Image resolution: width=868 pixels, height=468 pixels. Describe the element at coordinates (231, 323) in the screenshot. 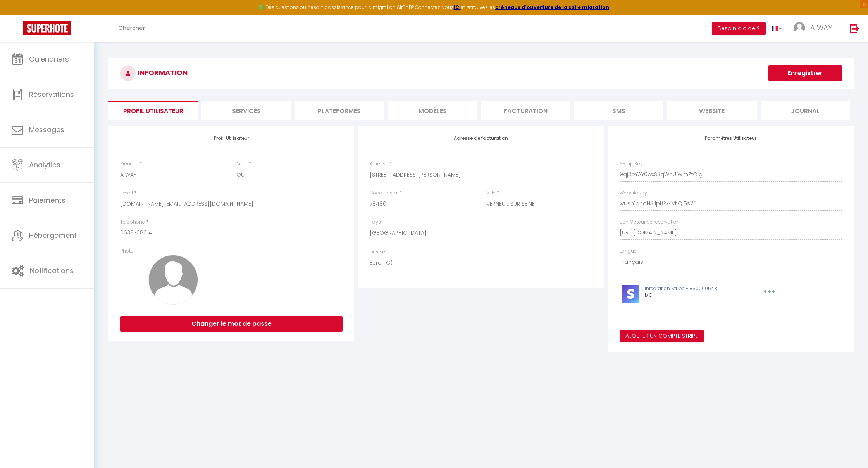

I see `button: Changer le mot de passe` at that location.